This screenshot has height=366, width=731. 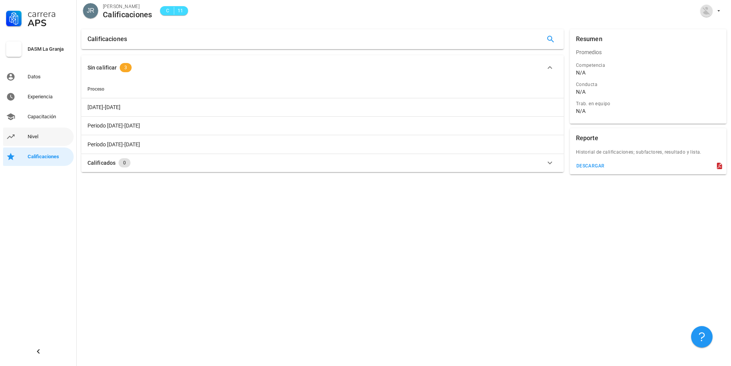 What do you see at coordinates (38, 97) in the screenshot?
I see `a: Experiencia` at bounding box center [38, 97].